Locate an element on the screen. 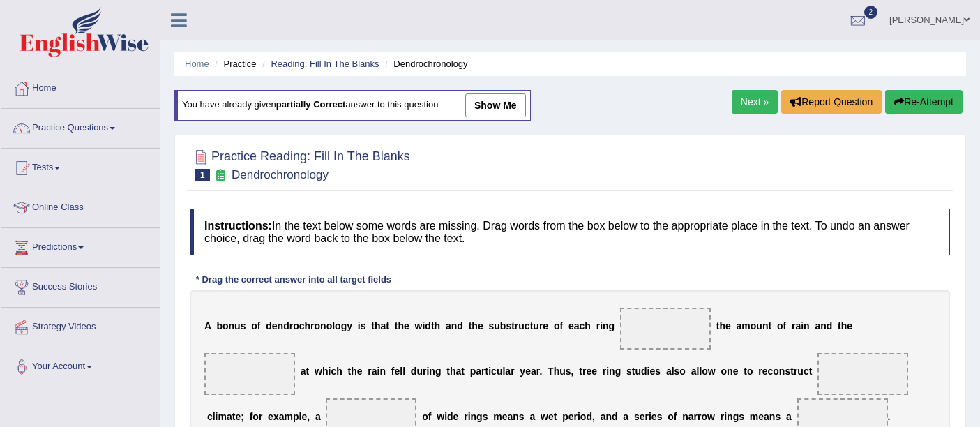 The width and height of the screenshot is (980, 427). b: y is located at coordinates (523, 371).